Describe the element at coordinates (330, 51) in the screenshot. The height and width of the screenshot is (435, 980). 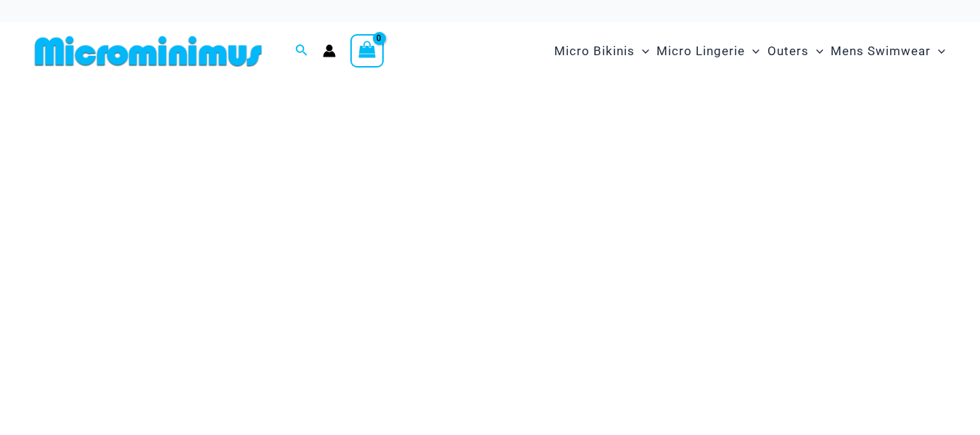
I see `a: Account icon link` at that location.